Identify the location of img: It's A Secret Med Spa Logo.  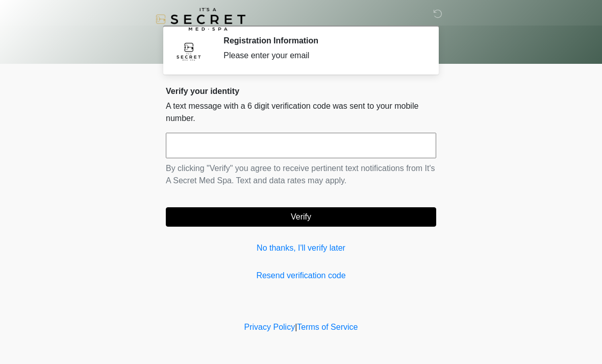
(200, 19).